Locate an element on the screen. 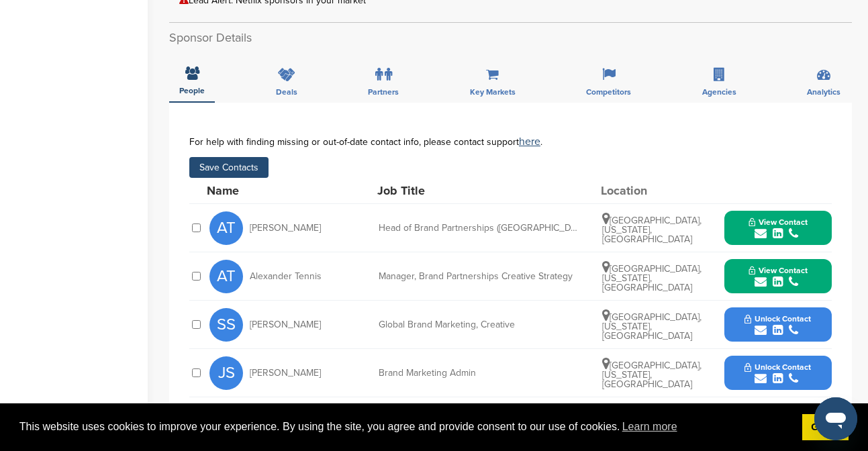 The height and width of the screenshot is (451, 868). span: Agencies is located at coordinates (719, 92).